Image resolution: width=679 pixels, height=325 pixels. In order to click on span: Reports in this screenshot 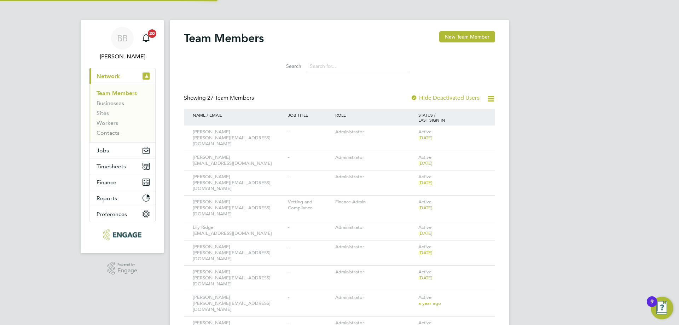, I will do `click(107, 198)`.